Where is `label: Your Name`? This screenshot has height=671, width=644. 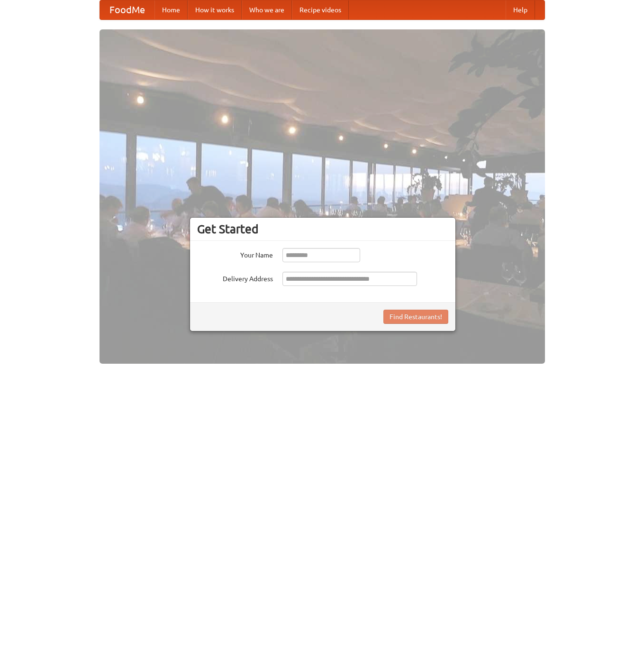
label: Your Name is located at coordinates (235, 254).